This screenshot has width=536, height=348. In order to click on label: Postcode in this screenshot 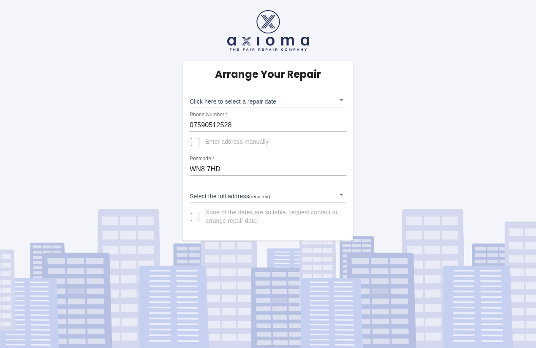, I will do `click(202, 158)`.